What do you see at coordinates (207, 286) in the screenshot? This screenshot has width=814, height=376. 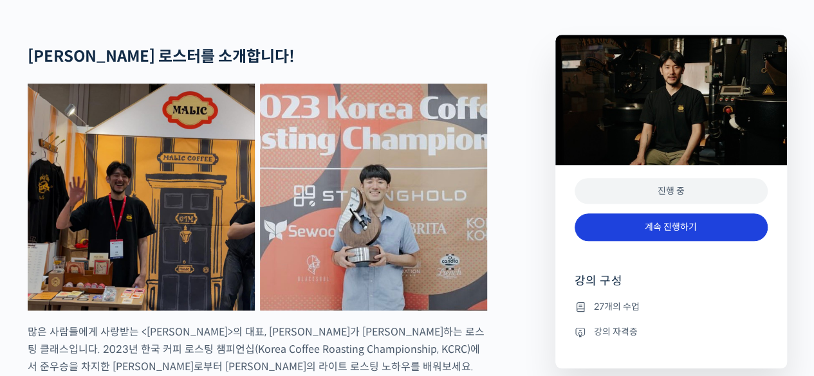 I see `a: 설정` at bounding box center [207, 286].